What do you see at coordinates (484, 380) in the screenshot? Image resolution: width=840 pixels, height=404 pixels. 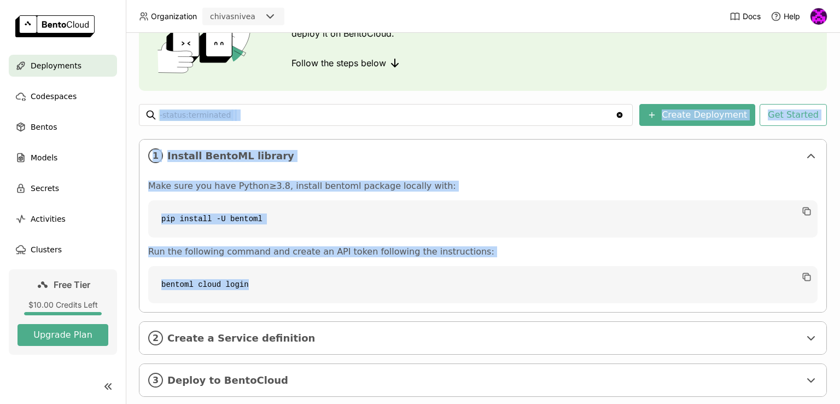 I see `span: Deploy to BentoCloud` at bounding box center [484, 380].